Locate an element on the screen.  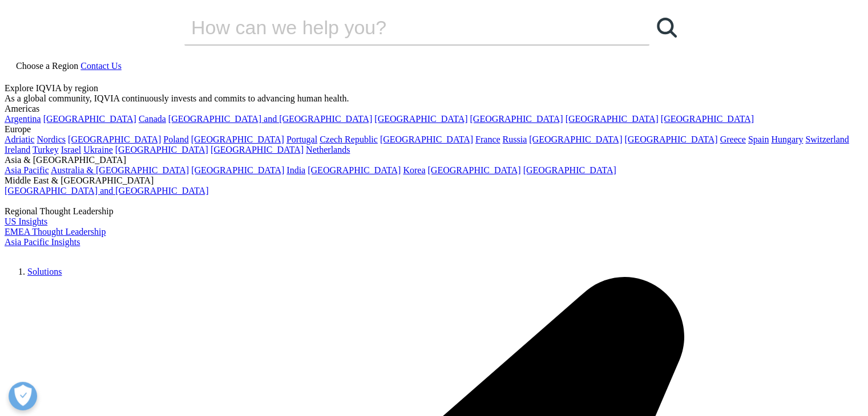
a: Adriatic is located at coordinates (19, 139).